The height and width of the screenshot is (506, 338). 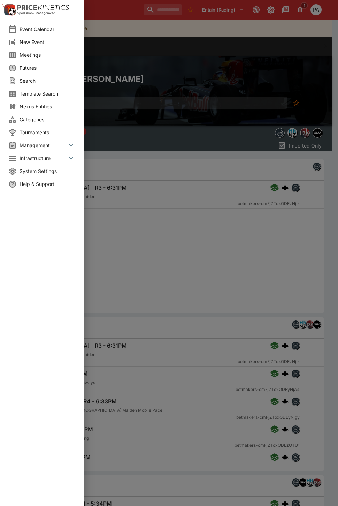 I want to click on span: Help & Support, so click(x=47, y=184).